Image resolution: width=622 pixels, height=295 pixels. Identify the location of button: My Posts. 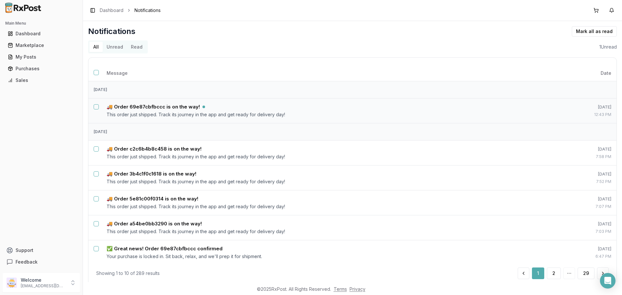
(41, 57).